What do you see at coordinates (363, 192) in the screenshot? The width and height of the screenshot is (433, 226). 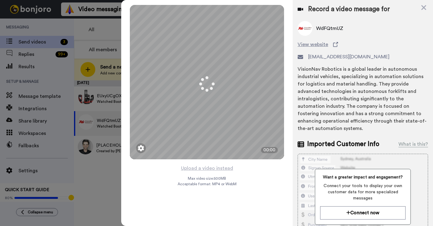 I see `span: Connect your tools to display your own customer data for more specialized messages` at bounding box center [363, 192].